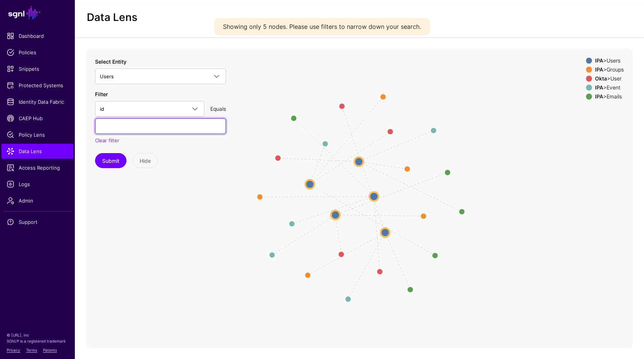  What do you see at coordinates (37, 102) in the screenshot?
I see `span: Identity Data Fabric` at bounding box center [37, 102].